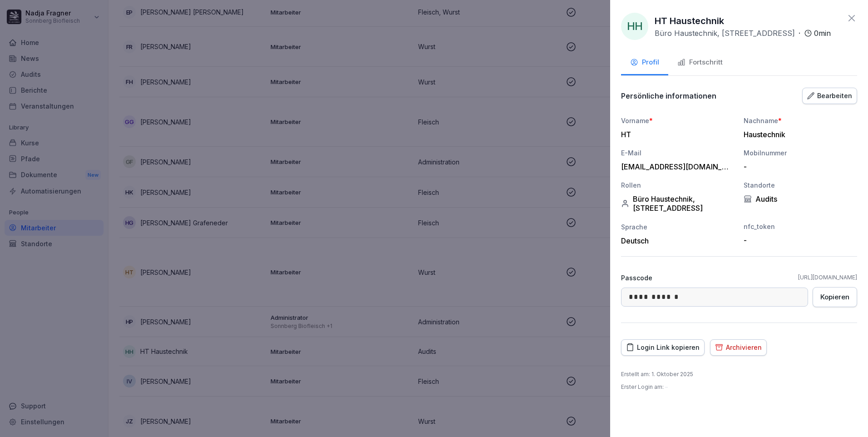  I want to click on p: Erstellt am : 1. Oktober 2025, so click(657, 375).